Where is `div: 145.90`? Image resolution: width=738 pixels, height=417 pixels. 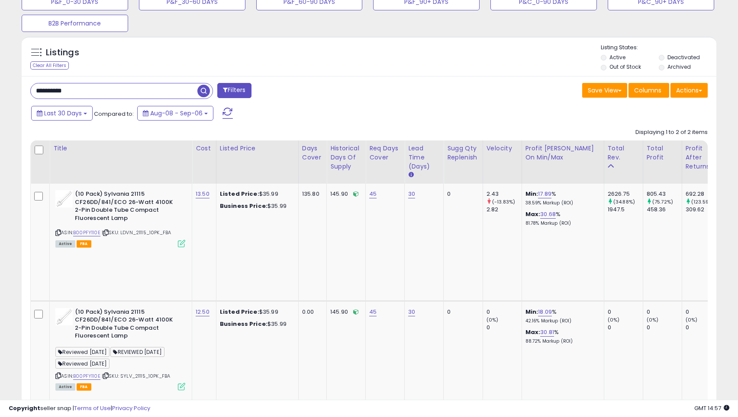
div: 145.90 is located at coordinates (344, 194).